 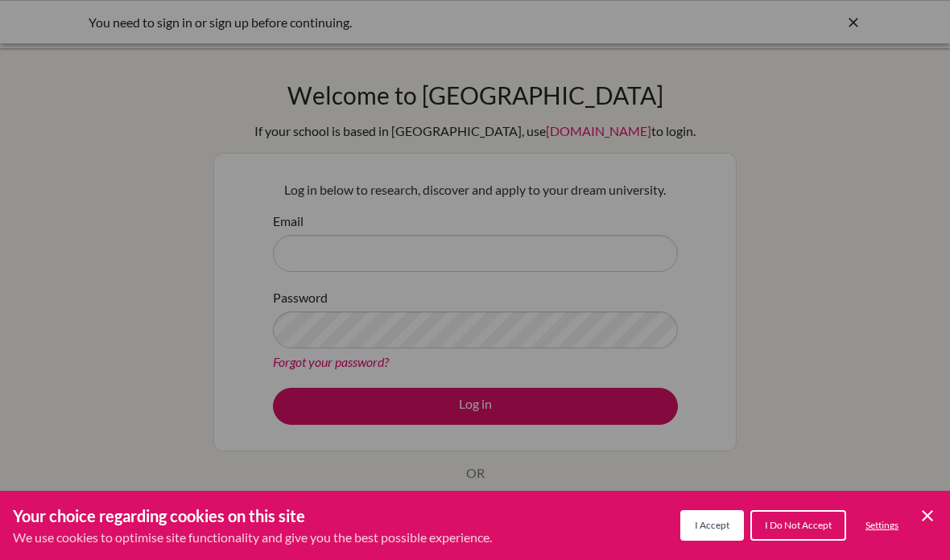 I want to click on span: I Do Not Accept, so click(x=798, y=525).